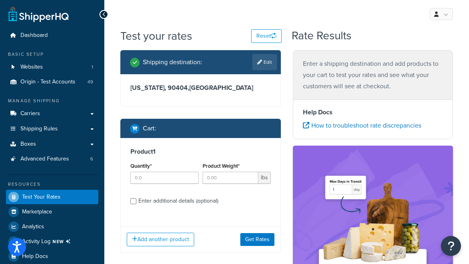  What do you see at coordinates (45, 159) in the screenshot?
I see `span: Advanced Features` at bounding box center [45, 159].